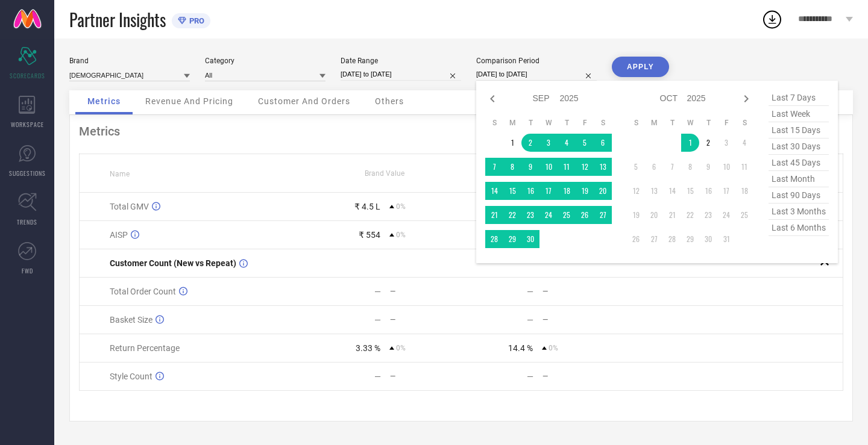  What do you see at coordinates (143, 292) in the screenshot?
I see `span: Total Order Count` at bounding box center [143, 292].